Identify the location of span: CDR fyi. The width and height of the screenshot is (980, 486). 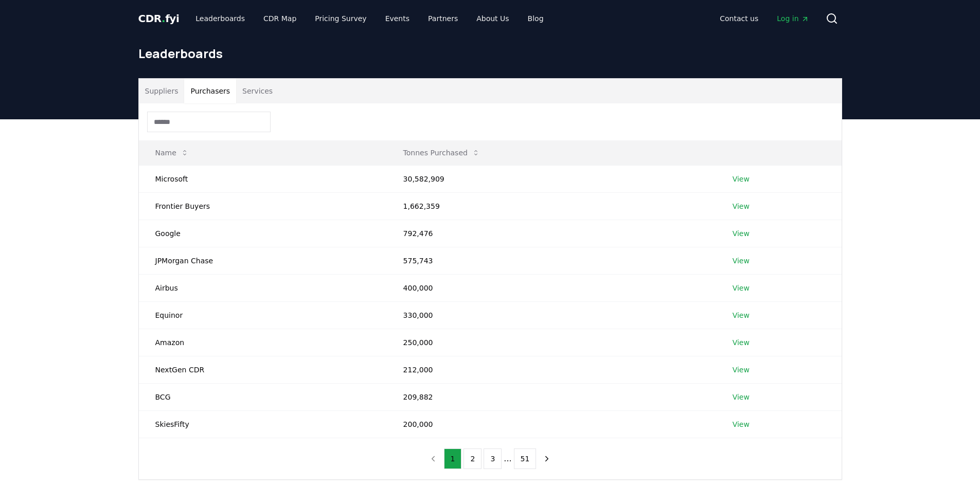
(159, 18).